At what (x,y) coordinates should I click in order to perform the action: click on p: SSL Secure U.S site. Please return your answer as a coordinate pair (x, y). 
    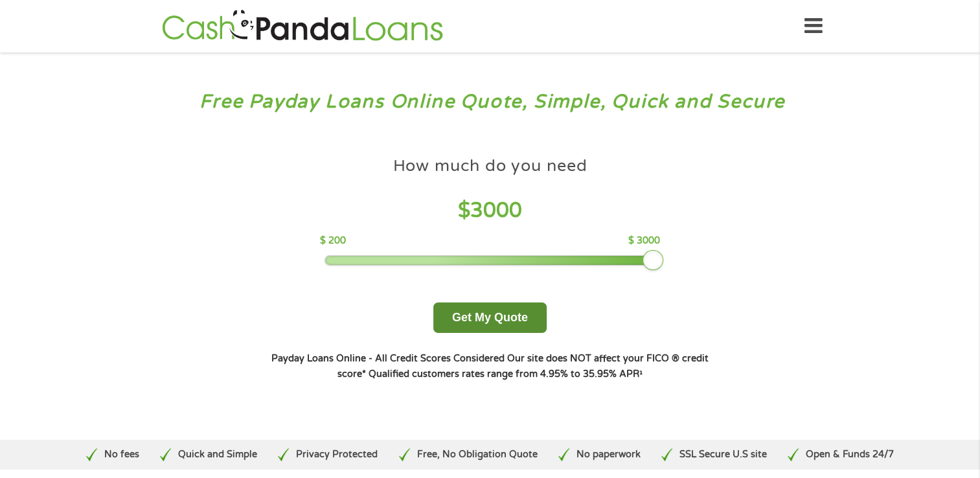
    Looking at the image, I should click on (723, 455).